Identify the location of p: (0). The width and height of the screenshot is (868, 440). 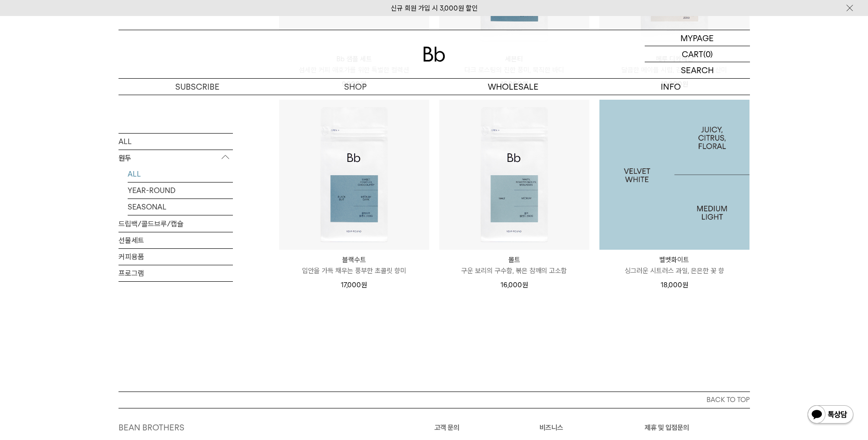
(708, 54).